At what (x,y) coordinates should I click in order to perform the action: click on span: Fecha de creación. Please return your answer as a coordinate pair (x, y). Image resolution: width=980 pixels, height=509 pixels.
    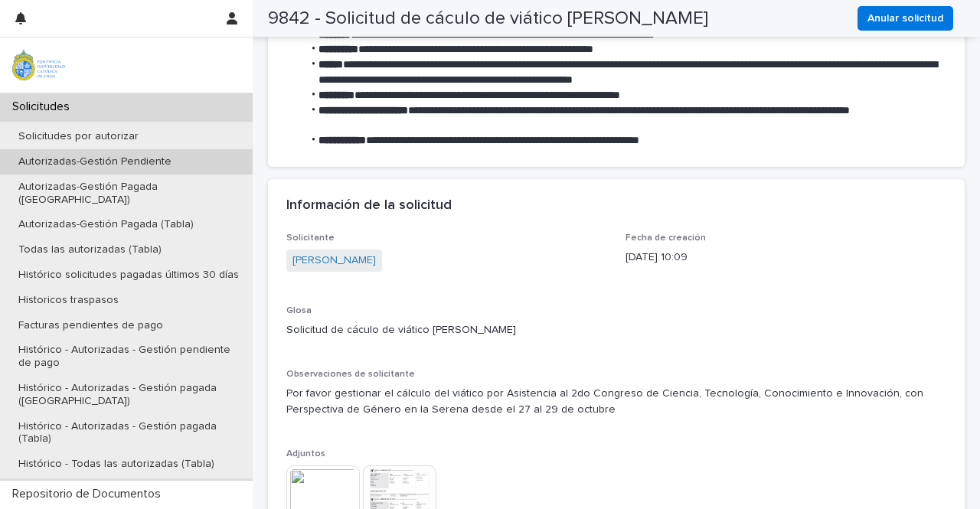
    Looking at the image, I should click on (665, 238).